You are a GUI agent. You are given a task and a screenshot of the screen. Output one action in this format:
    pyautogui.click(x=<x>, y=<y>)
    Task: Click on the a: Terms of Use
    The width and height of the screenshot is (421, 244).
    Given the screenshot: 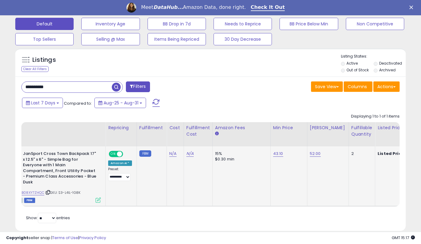 What is the action you would take?
    pyautogui.click(x=65, y=237)
    